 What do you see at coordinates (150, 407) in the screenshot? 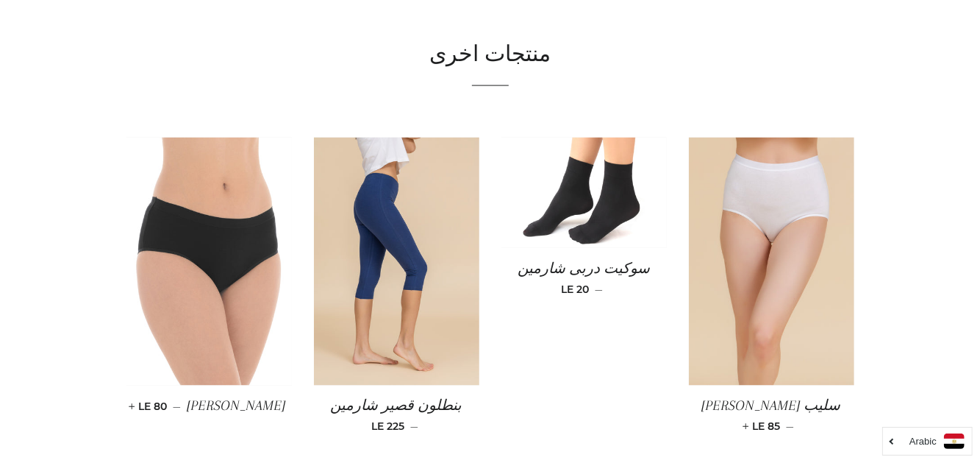
I see `span: LE 80` at bounding box center [150, 407].